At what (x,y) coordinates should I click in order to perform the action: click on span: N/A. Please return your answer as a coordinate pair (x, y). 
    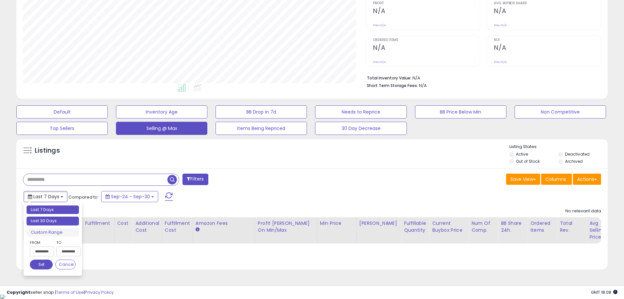
    Looking at the image, I should click on (423, 85).